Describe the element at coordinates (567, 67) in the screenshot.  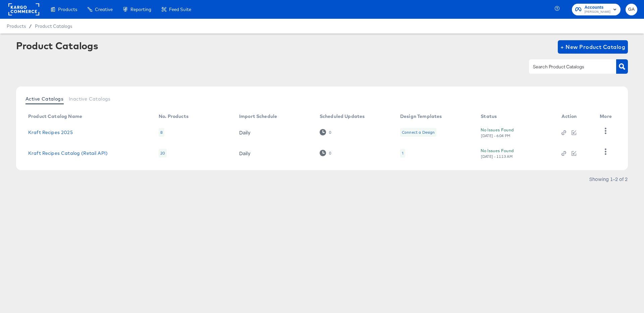
I see `input: Search Product Catalogs` at that location.